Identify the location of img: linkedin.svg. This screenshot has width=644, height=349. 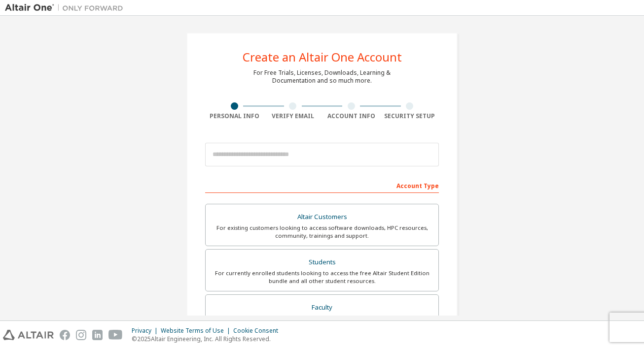
(98, 335).